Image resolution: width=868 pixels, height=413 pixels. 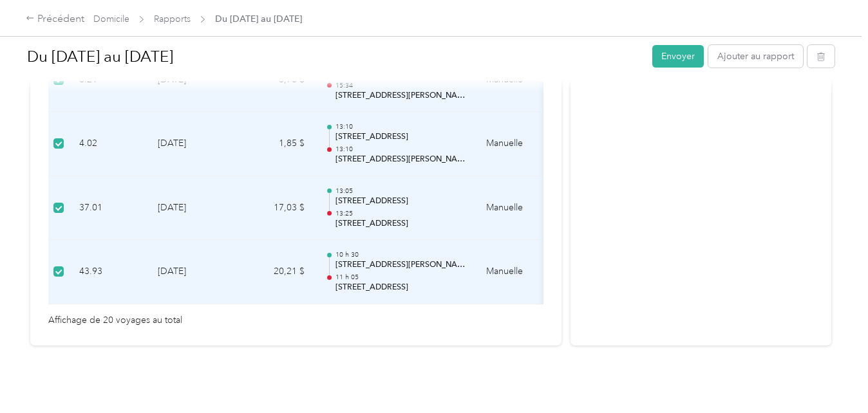 I want to click on span: Affichage de 20 voyages au total, so click(x=116, y=320).